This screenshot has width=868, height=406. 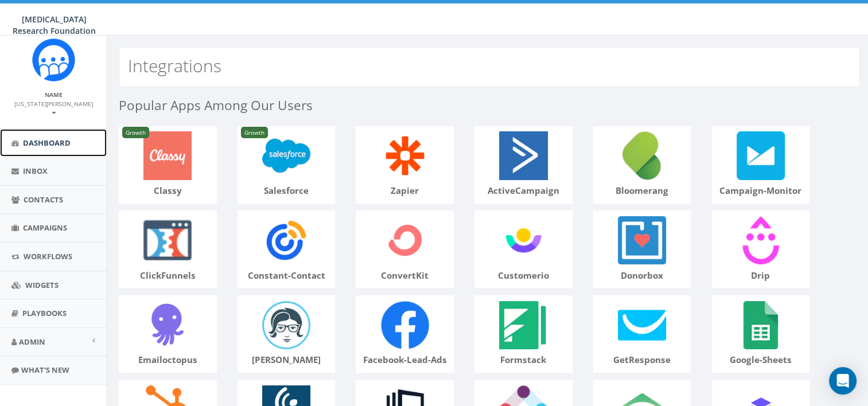 What do you see at coordinates (524, 276) in the screenshot?
I see `p: customerio` at bounding box center [524, 276].